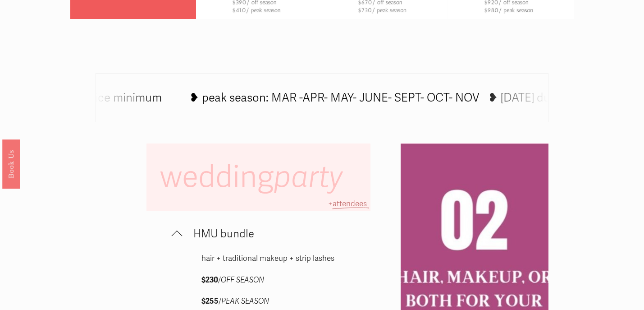 The height and width of the screenshot is (310, 644). Describe the element at coordinates (210, 301) in the screenshot. I see `strong: $255` at that location.